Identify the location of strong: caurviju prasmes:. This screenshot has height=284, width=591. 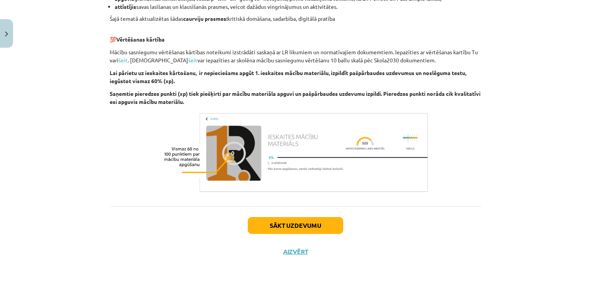
(205, 18).